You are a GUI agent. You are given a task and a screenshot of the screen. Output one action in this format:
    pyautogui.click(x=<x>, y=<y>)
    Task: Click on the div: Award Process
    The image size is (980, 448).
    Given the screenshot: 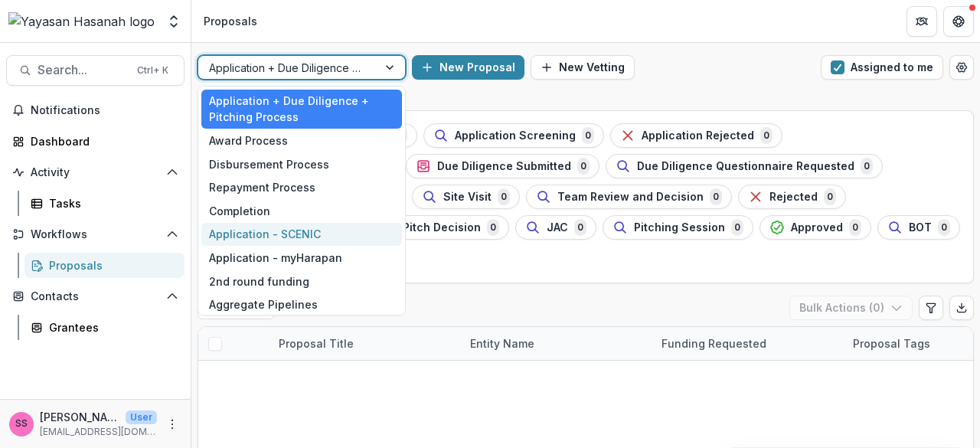 What is the action you would take?
    pyautogui.click(x=302, y=140)
    